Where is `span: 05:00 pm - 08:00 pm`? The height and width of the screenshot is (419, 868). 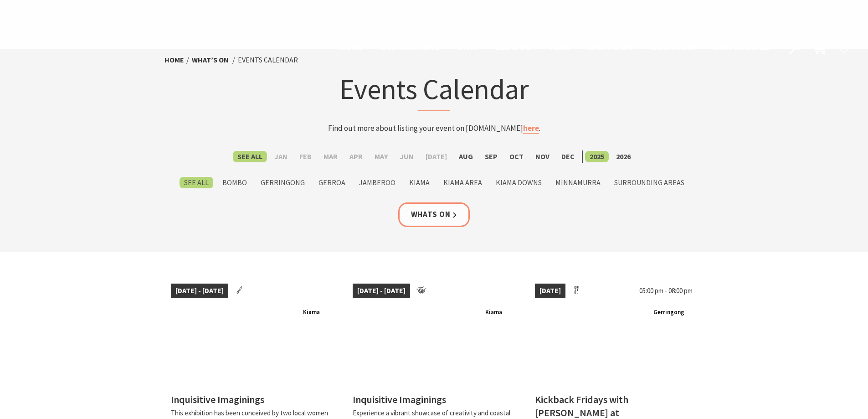 span: 05:00 pm - 08:00 pm is located at coordinates (666, 291).